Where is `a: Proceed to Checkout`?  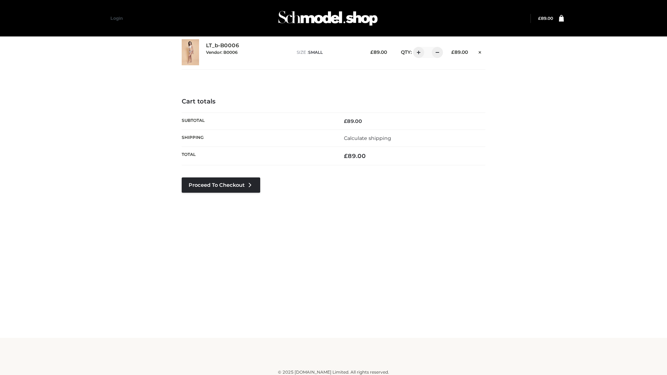
a: Proceed to Checkout is located at coordinates (221, 185).